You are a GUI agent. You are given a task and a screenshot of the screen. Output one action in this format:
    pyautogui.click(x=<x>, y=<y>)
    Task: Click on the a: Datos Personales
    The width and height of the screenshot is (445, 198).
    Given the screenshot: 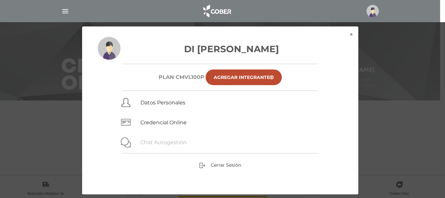 What is the action you would take?
    pyautogui.click(x=163, y=102)
    